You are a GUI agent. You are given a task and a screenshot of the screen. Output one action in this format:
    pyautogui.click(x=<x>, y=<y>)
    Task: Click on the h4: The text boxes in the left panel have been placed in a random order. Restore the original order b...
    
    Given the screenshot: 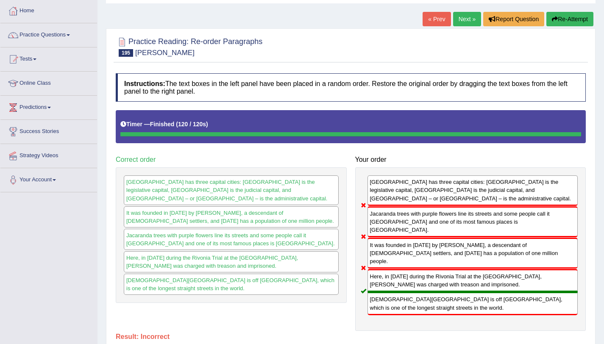 What is the action you would take?
    pyautogui.click(x=351, y=87)
    